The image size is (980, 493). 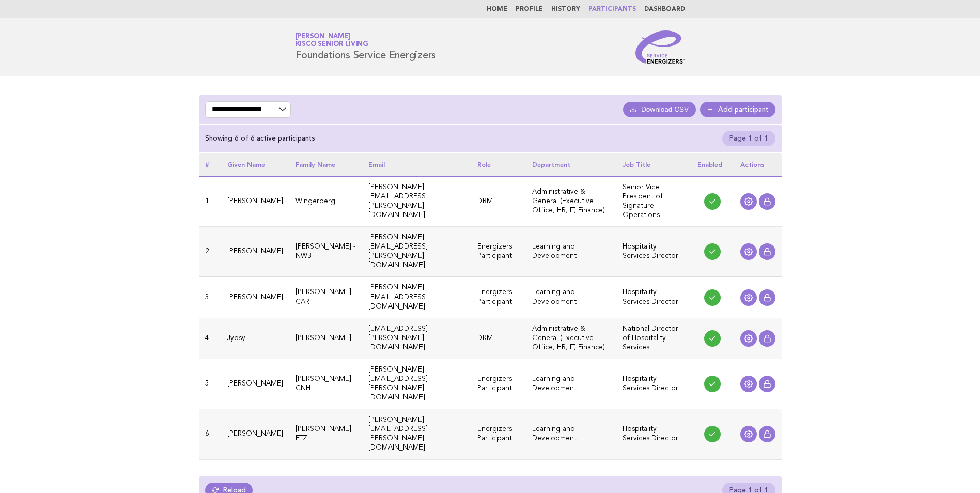 What do you see at coordinates (366, 47) in the screenshot?
I see `h1: Foundations Service Energizers` at bounding box center [366, 47].